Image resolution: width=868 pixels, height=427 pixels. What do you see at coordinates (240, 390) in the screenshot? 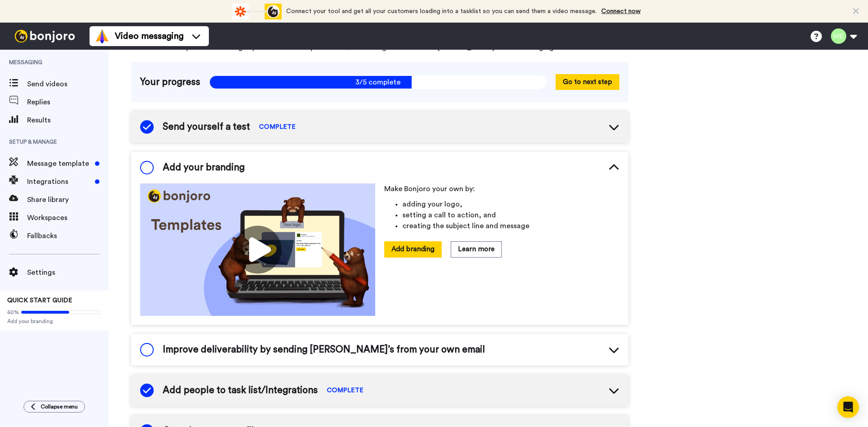
I see `span: Add people to task list/Integrations` at bounding box center [240, 390].